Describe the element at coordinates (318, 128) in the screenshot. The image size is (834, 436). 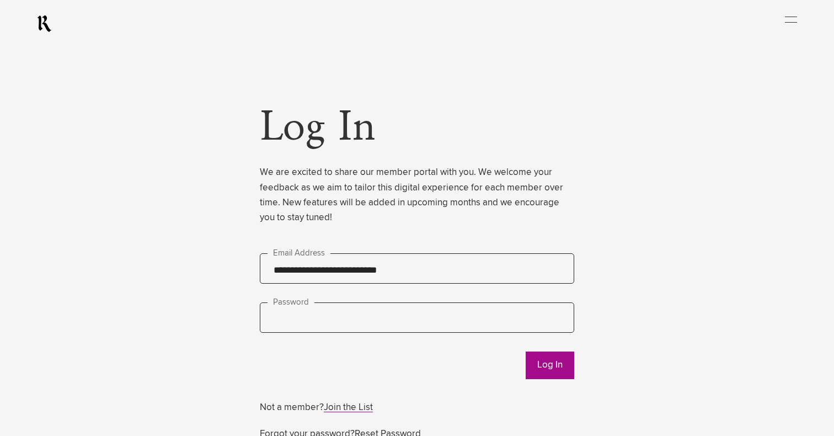
I see `span: Log In` at that location.